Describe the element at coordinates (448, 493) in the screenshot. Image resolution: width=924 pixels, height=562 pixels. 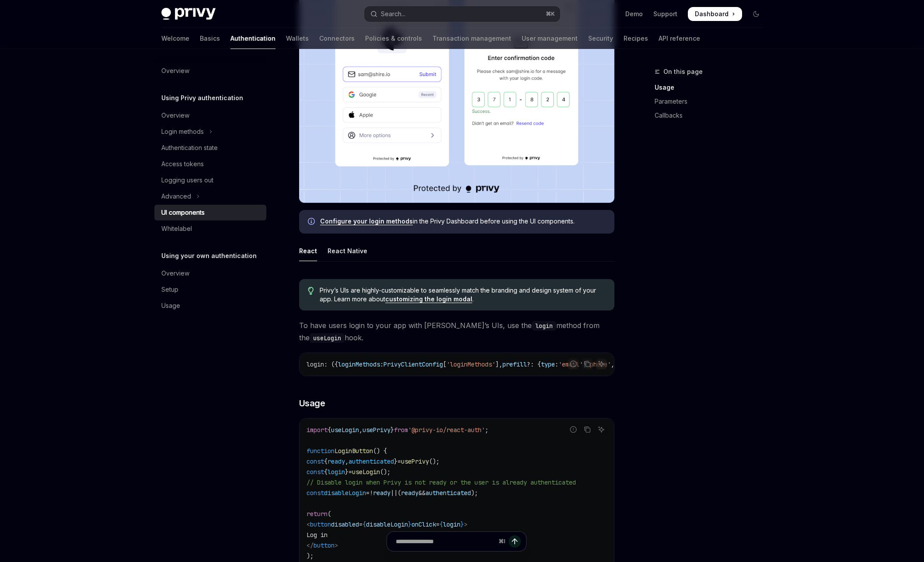
I see `span: authenticated` at that location.